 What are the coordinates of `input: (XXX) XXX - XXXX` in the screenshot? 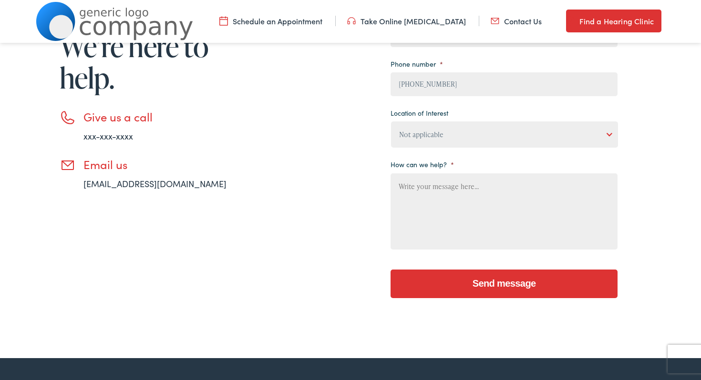 It's located at (504, 84).